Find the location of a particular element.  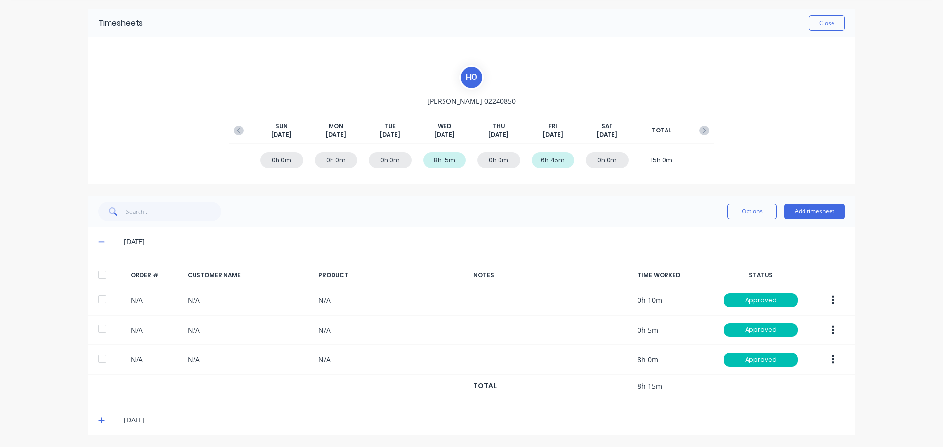

div: CUSTOMER NAME is located at coordinates (249, 275).